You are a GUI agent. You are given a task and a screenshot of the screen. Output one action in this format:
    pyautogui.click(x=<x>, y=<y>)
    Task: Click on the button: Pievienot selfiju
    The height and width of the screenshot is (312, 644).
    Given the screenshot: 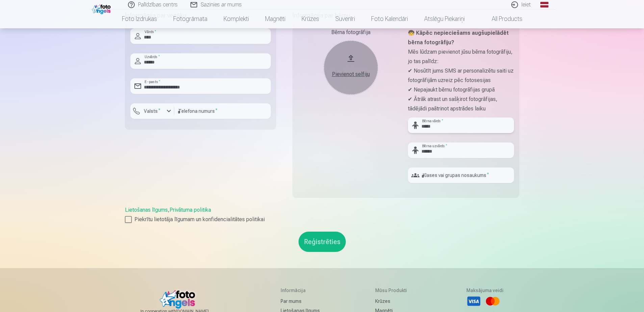 What is the action you would take?
    pyautogui.click(x=351, y=68)
    